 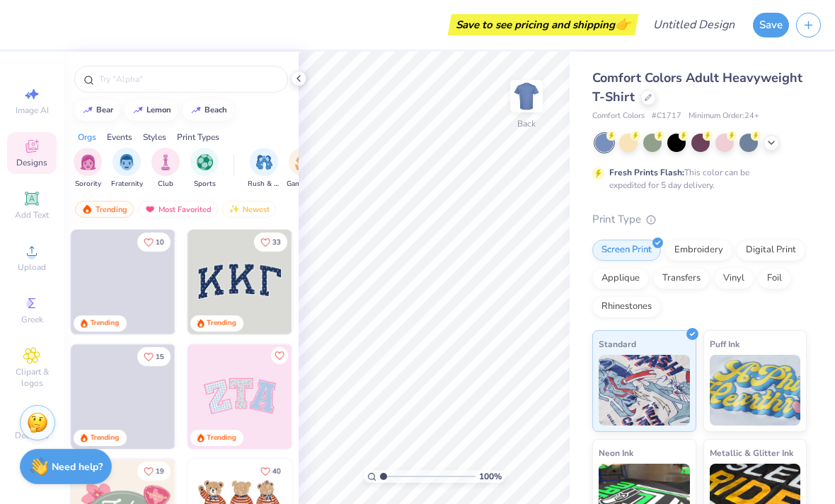 What do you see at coordinates (734, 279) in the screenshot?
I see `div: Vinyl` at bounding box center [734, 279].